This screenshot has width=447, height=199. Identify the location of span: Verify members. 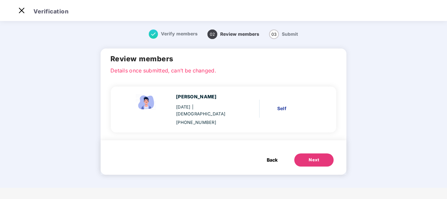
(179, 34).